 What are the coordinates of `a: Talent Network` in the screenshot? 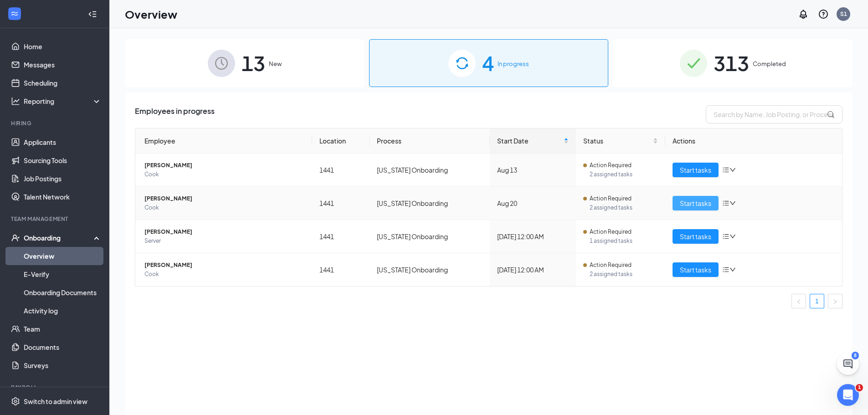 It's located at (63, 197).